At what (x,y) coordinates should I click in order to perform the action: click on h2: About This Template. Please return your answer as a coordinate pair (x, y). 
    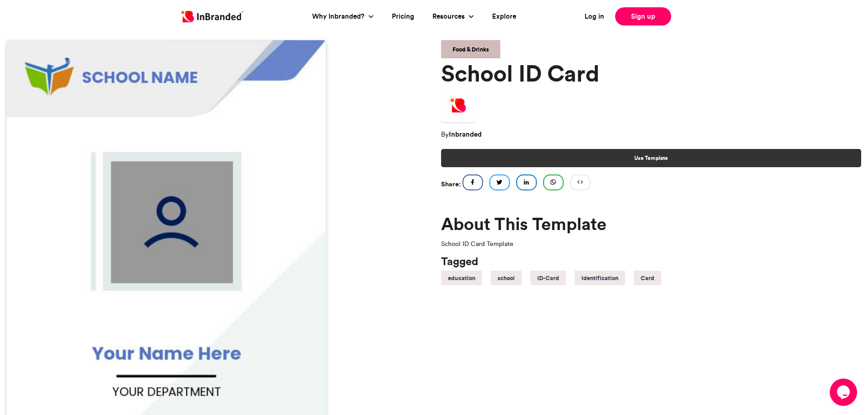
    Looking at the image, I should click on (651, 224).